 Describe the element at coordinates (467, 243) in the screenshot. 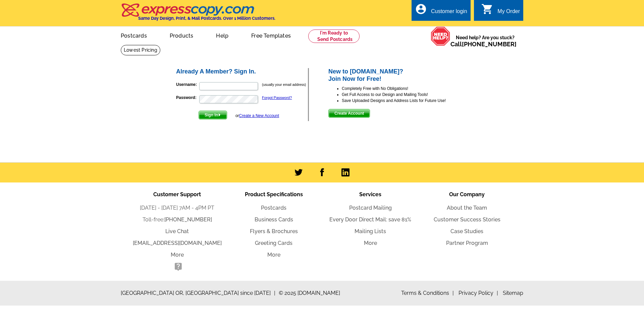

I see `a: Partner Program` at that location.